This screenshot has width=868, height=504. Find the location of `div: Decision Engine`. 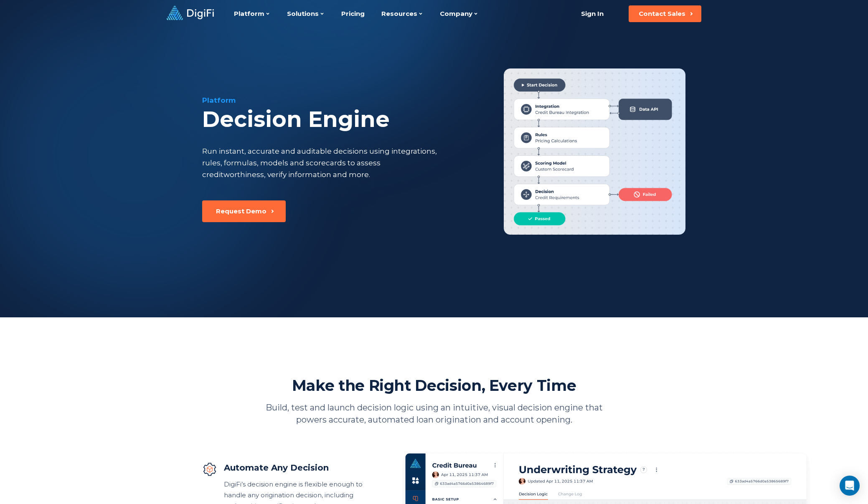

div: Decision Engine is located at coordinates (340, 120).